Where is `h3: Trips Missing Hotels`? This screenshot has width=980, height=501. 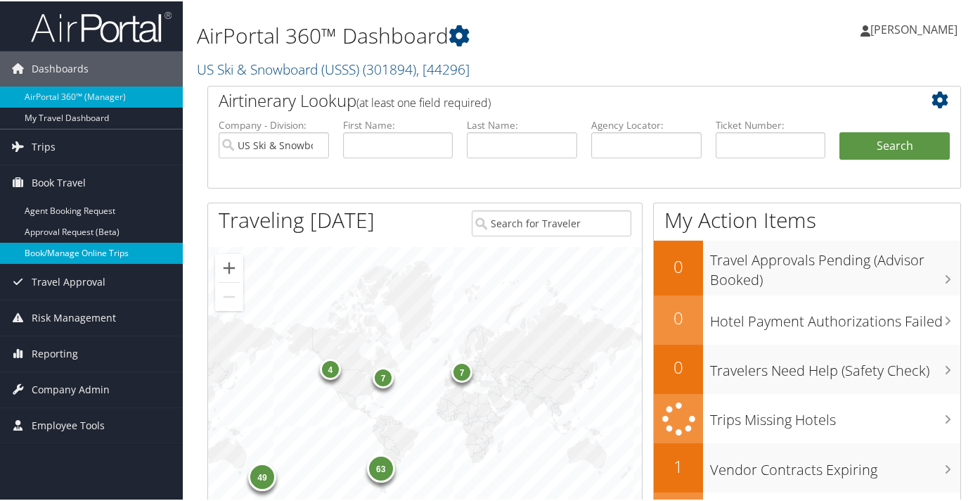 h3: Trips Missing Hotels is located at coordinates (836, 415).